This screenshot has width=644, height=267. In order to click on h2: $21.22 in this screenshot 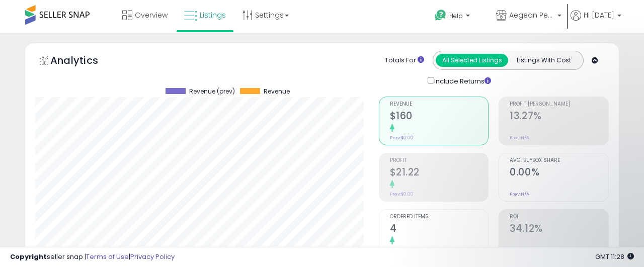, I will do `click(439, 173)`.